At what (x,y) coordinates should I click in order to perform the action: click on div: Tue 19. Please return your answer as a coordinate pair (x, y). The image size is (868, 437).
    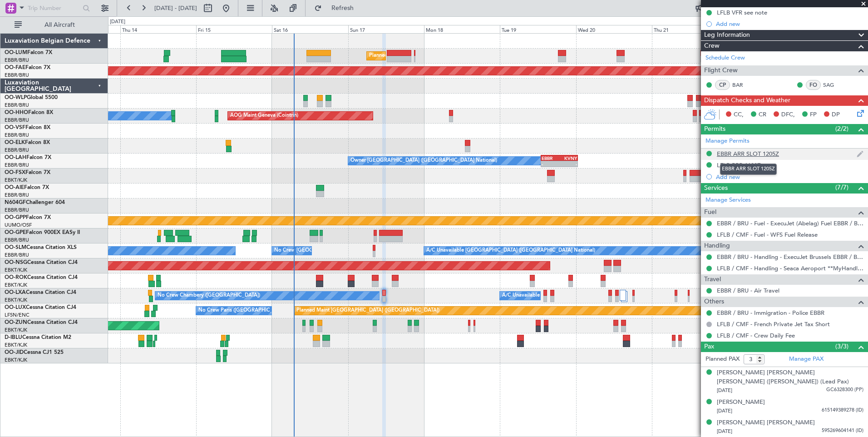
    Looking at the image, I should click on (538, 29).